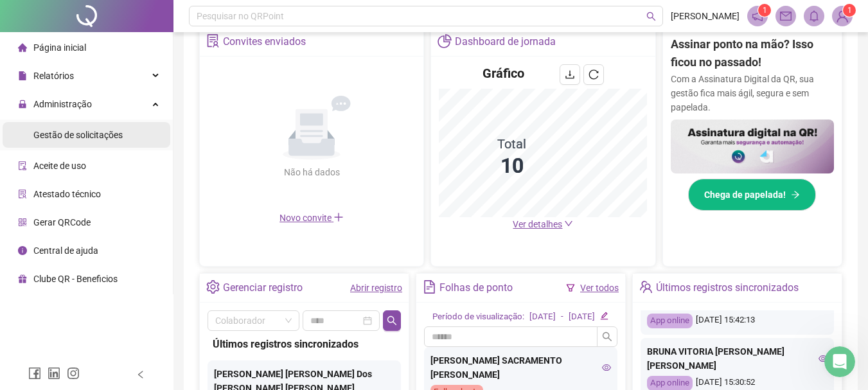 The height and width of the screenshot is (390, 868). I want to click on span: Administração, so click(62, 104).